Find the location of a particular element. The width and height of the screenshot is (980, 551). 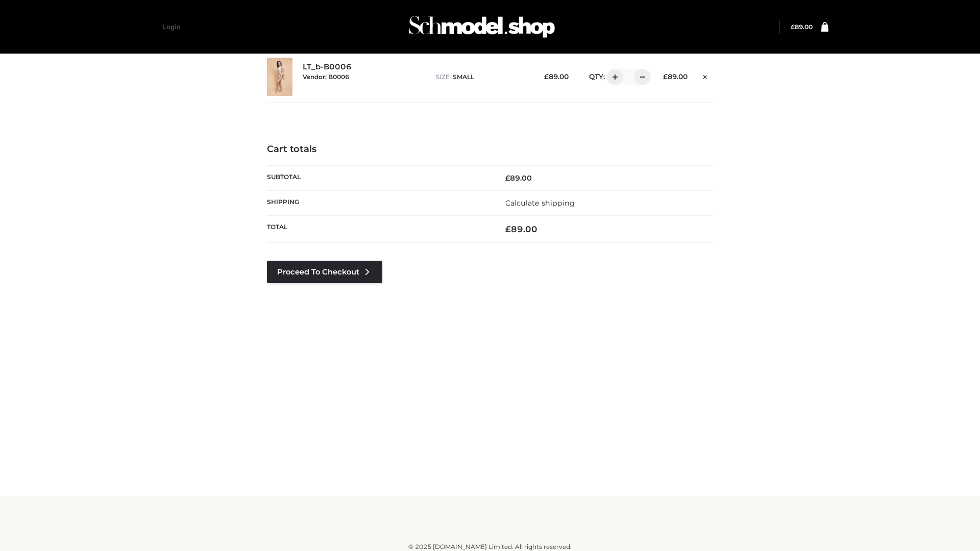

a: £89.00 is located at coordinates (802, 26).